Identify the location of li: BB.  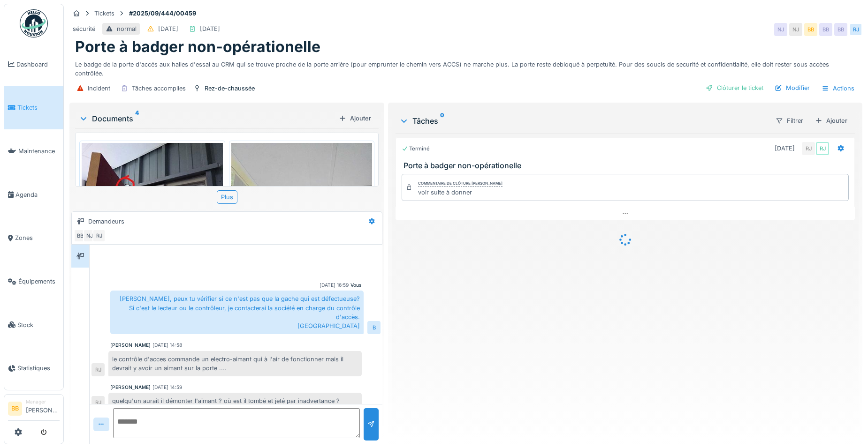
(15, 409).